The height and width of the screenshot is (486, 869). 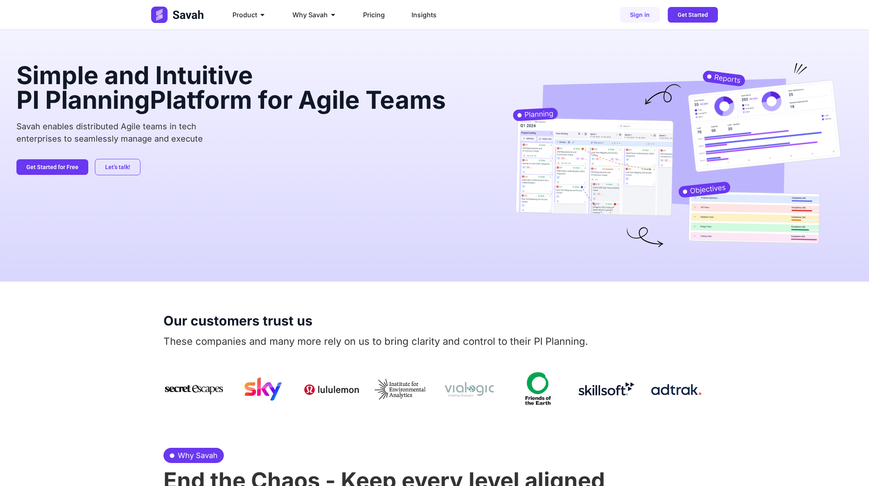 I want to click on img: Logo (2), so click(x=178, y=15).